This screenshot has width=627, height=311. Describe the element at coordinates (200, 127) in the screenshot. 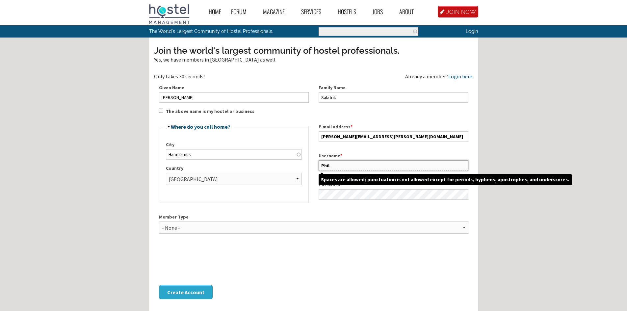

I see `a: Where do you call home?` at that location.